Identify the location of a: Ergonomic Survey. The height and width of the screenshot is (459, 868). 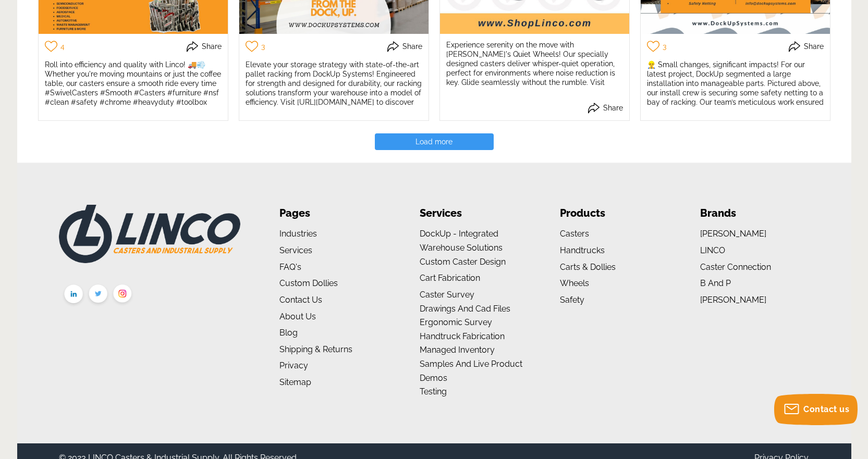
(456, 322).